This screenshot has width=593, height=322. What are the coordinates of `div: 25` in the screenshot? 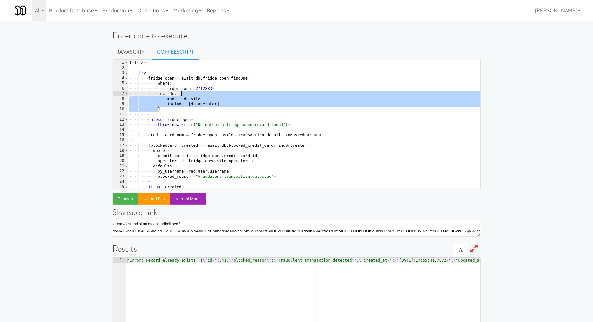 It's located at (121, 187).